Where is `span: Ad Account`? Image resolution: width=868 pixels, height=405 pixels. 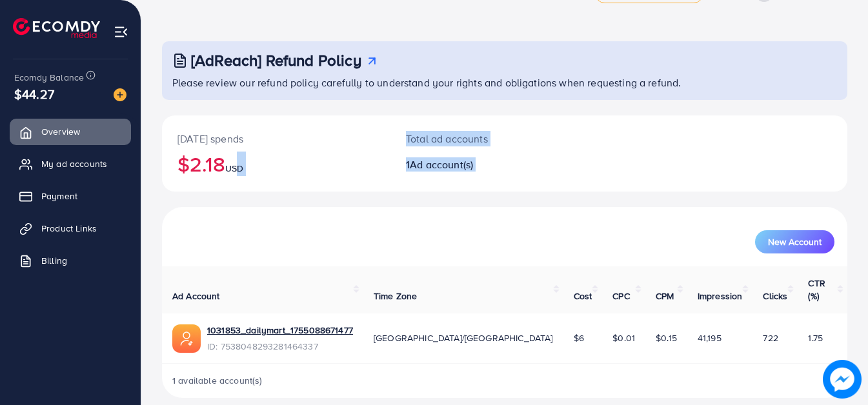 span: Ad Account is located at coordinates (196, 296).